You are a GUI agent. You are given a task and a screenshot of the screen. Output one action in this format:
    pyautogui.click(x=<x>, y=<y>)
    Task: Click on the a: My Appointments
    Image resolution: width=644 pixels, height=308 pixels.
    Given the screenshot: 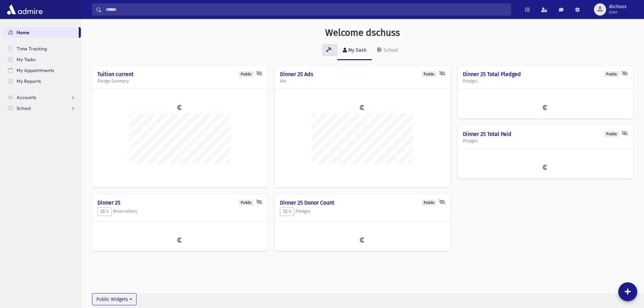 What is the action you would take?
    pyautogui.click(x=42, y=70)
    